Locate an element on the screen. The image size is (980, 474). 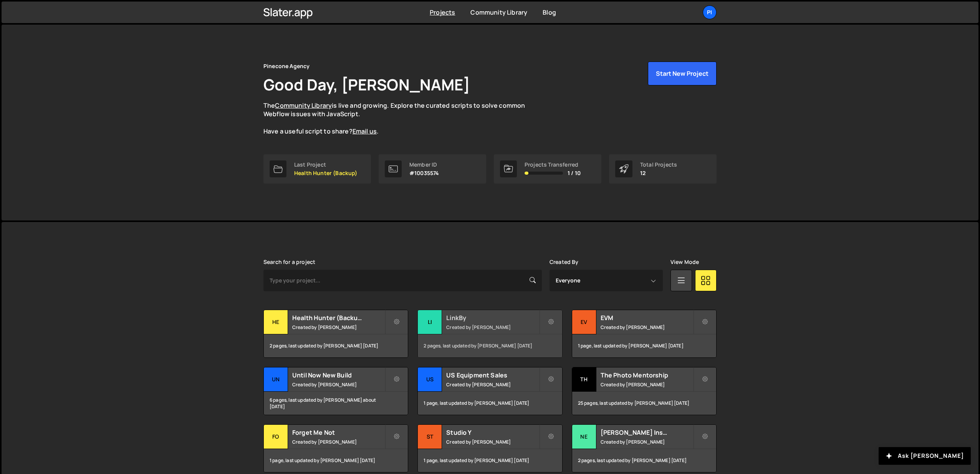
div: Last Project is located at coordinates (326, 165).